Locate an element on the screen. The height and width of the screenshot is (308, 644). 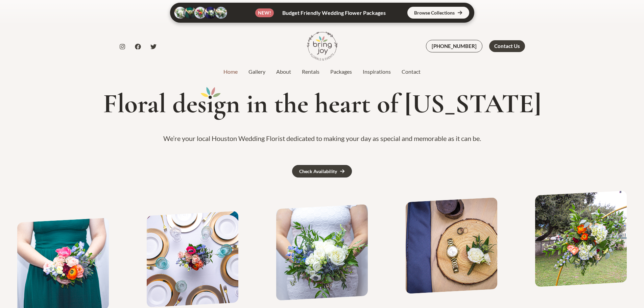
a: Contact Us is located at coordinates (507, 46).